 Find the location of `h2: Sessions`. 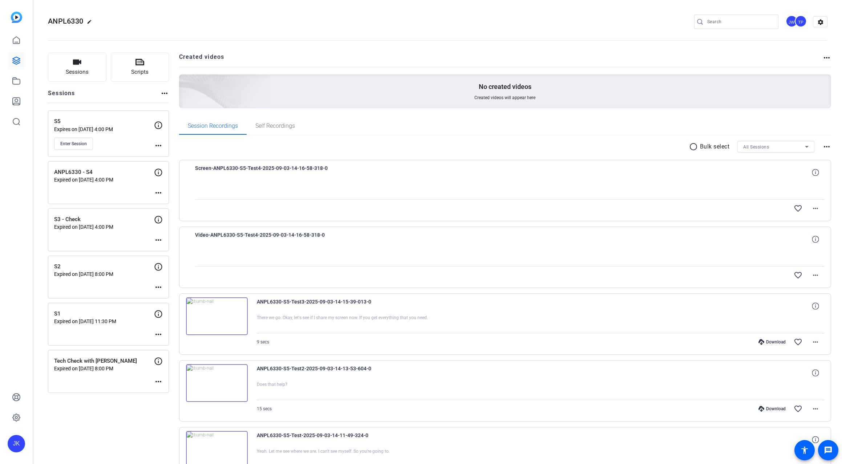

h2: Sessions is located at coordinates (61, 96).